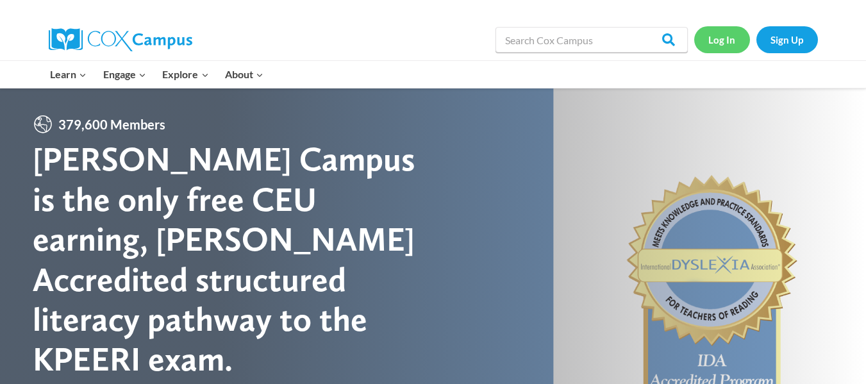 Image resolution: width=866 pixels, height=384 pixels. What do you see at coordinates (186, 74) in the screenshot?
I see `button: Child menu of Explore` at bounding box center [186, 74].